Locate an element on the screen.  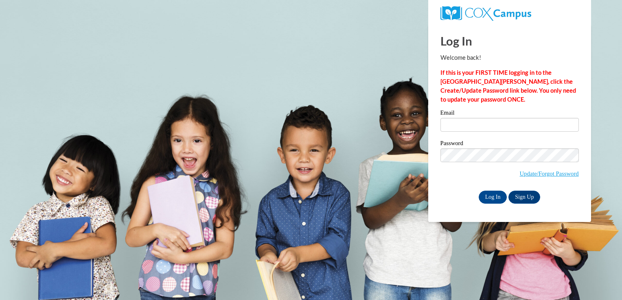
a: COX Campus is located at coordinates (486, 13).